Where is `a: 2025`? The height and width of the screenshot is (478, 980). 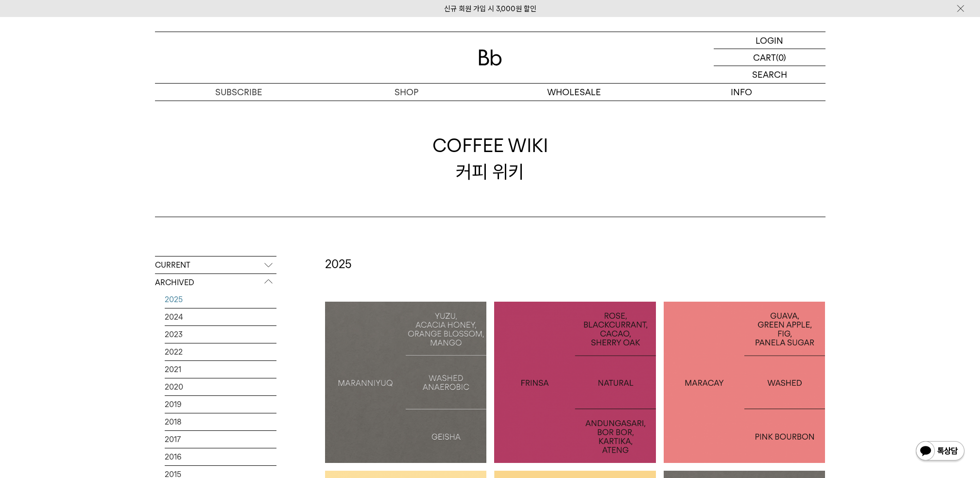
a: 2025 is located at coordinates (220, 299).